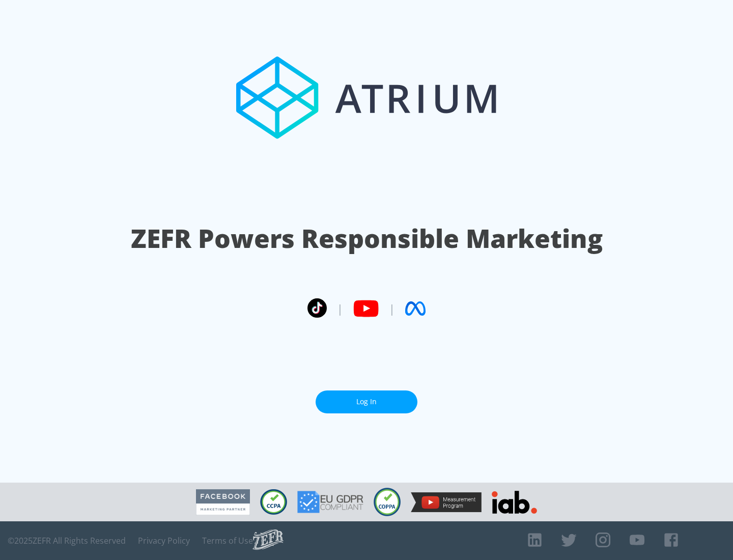  I want to click on img: GDPR Compliant, so click(330, 502).